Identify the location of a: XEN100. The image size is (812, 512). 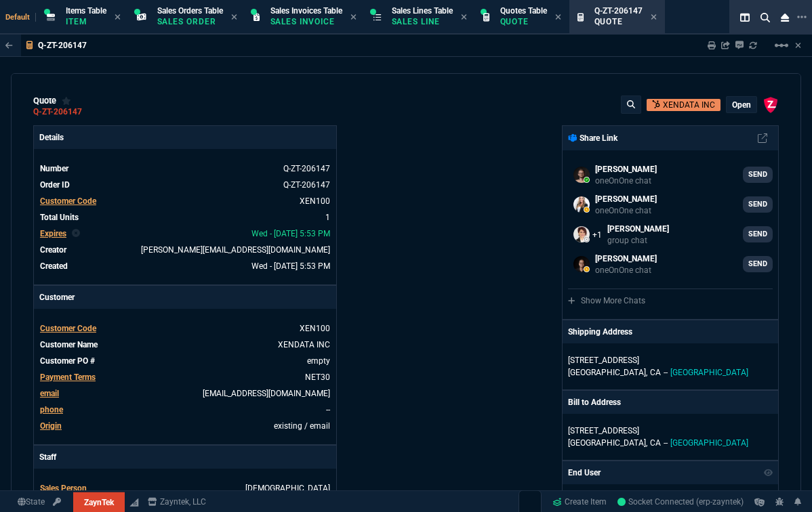
(314, 202).